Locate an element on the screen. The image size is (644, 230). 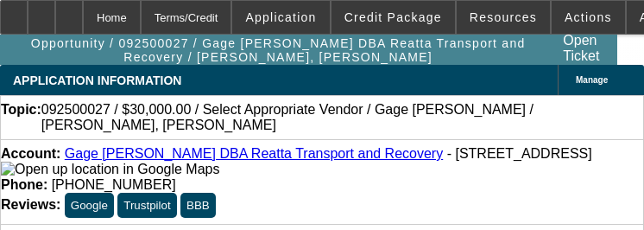
button: Credit Package is located at coordinates (393, 17).